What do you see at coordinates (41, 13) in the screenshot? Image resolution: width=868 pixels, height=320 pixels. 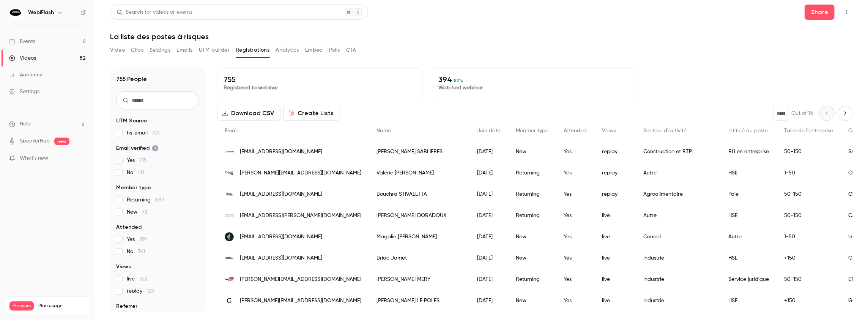 I see `h6: WebiFlash` at bounding box center [41, 13].